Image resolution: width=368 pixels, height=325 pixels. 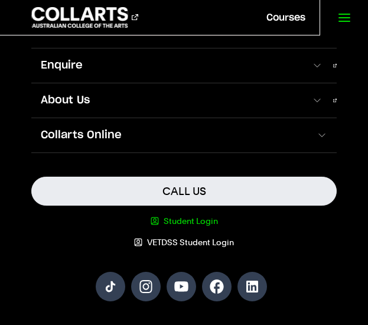 What do you see at coordinates (171, 66) in the screenshot?
I see `span: Enquire` at bounding box center [171, 66].